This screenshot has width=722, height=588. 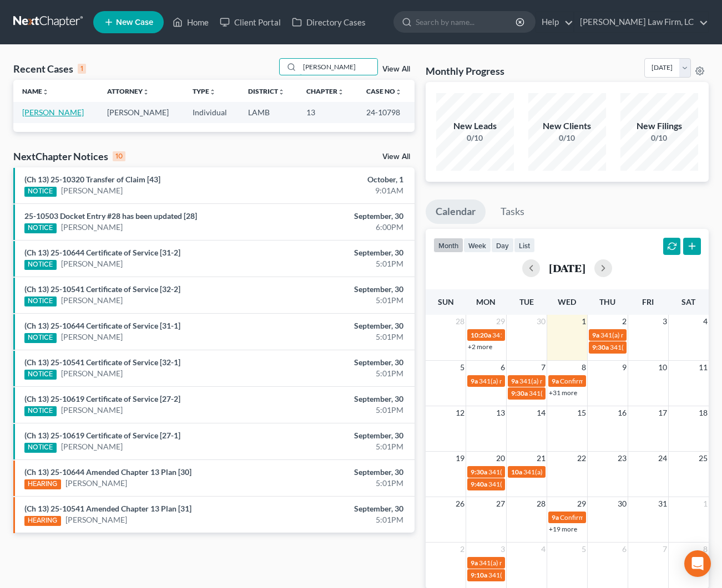 I want to click on a: Directory Cases, so click(x=329, y=22).